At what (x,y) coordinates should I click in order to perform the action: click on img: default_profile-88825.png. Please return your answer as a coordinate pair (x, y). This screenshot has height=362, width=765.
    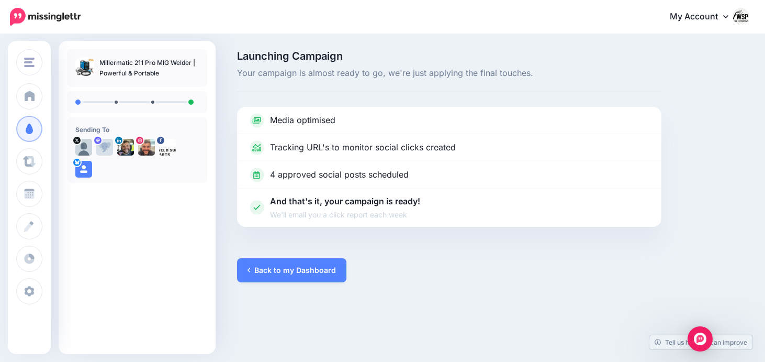
    Looking at the image, I should click on (84, 147).